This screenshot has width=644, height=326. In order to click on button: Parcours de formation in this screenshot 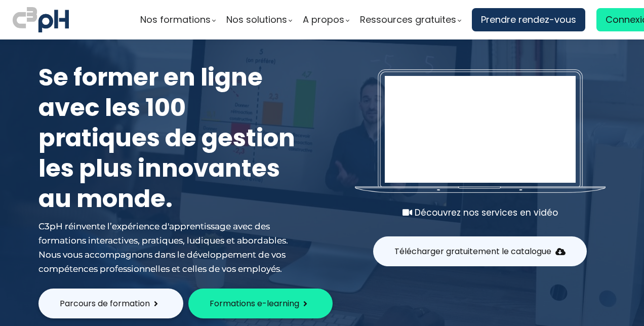, I will do `click(111, 304)`.